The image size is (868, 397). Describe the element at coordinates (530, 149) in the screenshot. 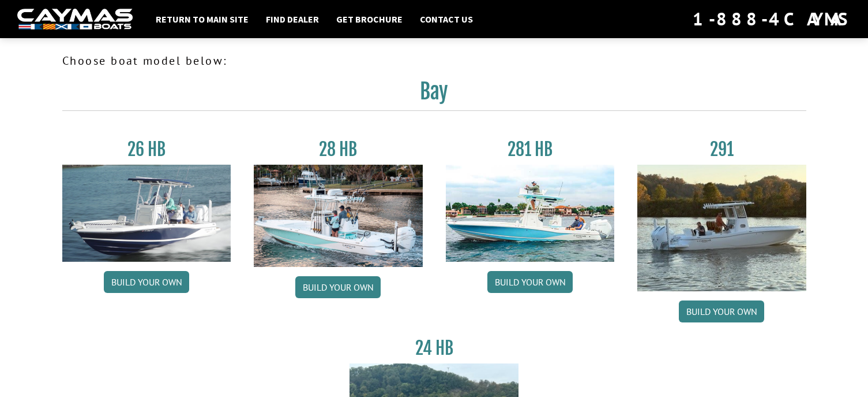

I see `h3: 281 HB` at that location.